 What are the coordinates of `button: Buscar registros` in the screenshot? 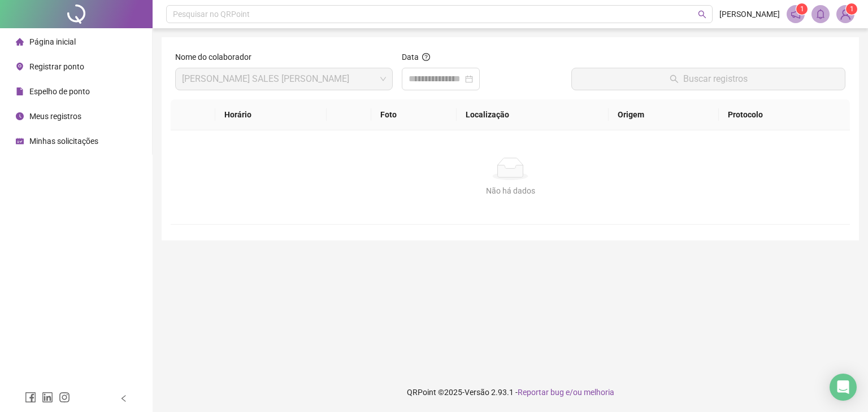 It's located at (708, 79).